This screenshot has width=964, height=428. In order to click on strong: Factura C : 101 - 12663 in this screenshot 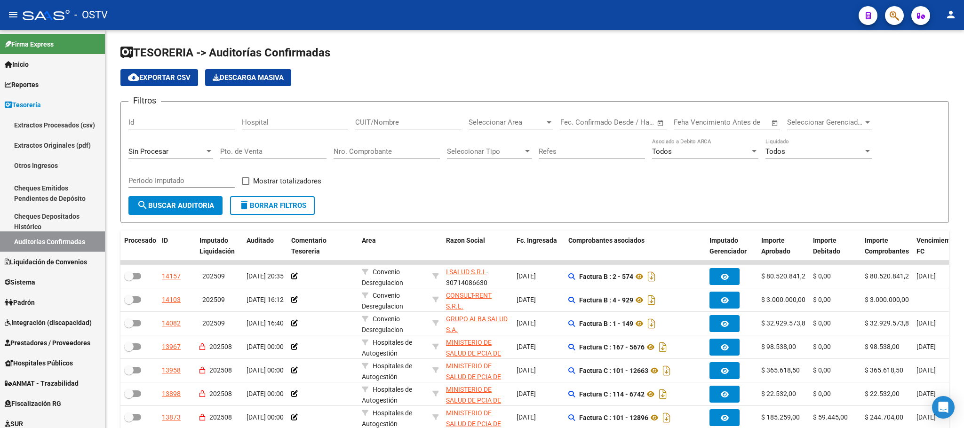, I will do `click(614, 371)`.